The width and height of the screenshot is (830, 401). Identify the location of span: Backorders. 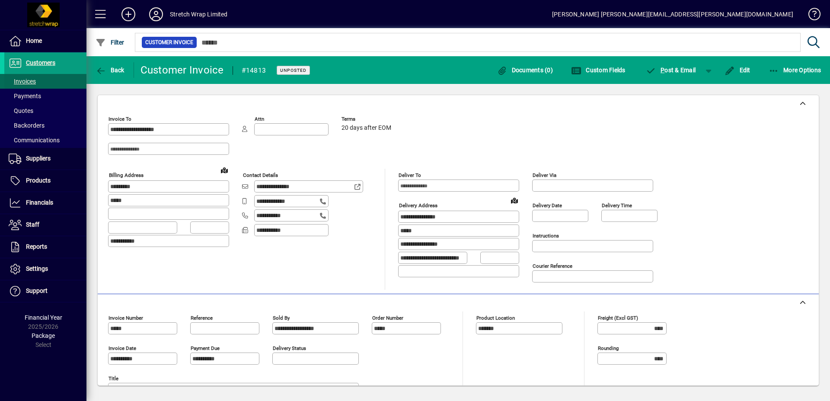
(26, 125).